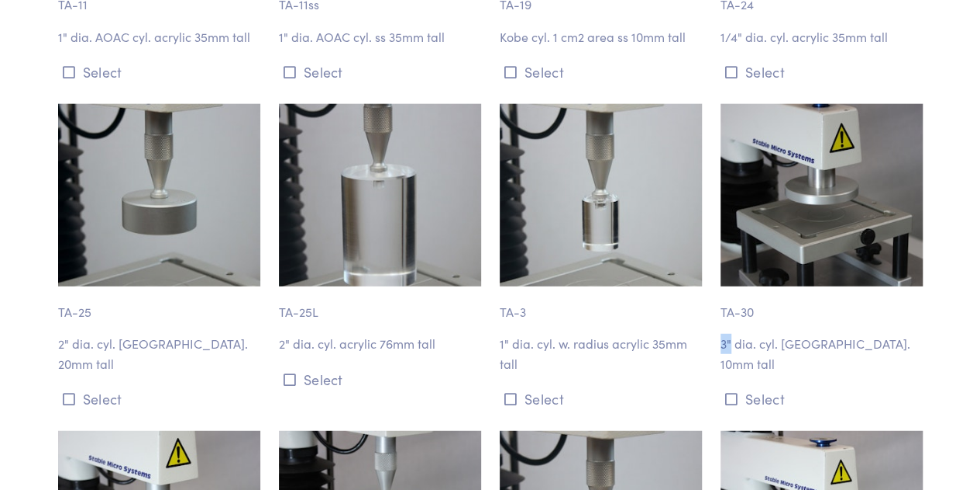 Image resolution: width=980 pixels, height=490 pixels. What do you see at coordinates (380, 344) in the screenshot?
I see `p: 2" dia. cyl. acrylic 76mm tall` at bounding box center [380, 344].